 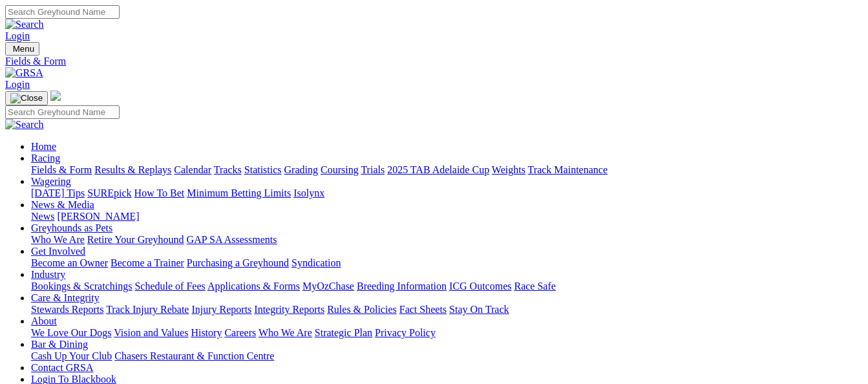 What do you see at coordinates (81, 286) in the screenshot?
I see `a: Bookings & Scratchings` at bounding box center [81, 286].